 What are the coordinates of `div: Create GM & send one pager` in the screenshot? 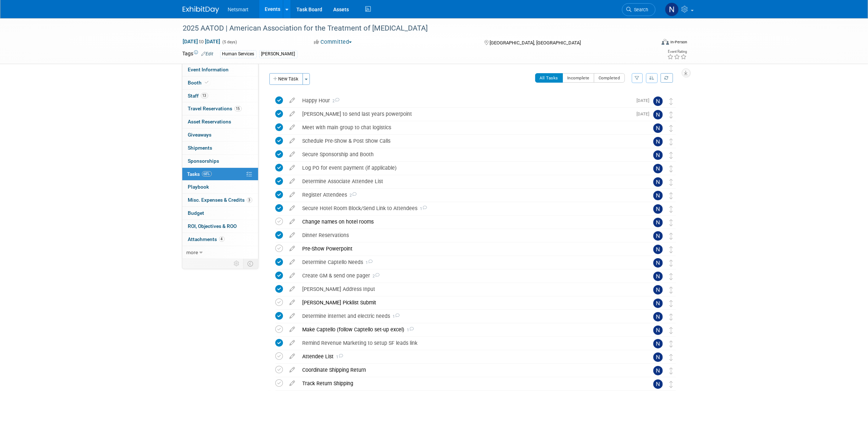 It's located at (469, 276).